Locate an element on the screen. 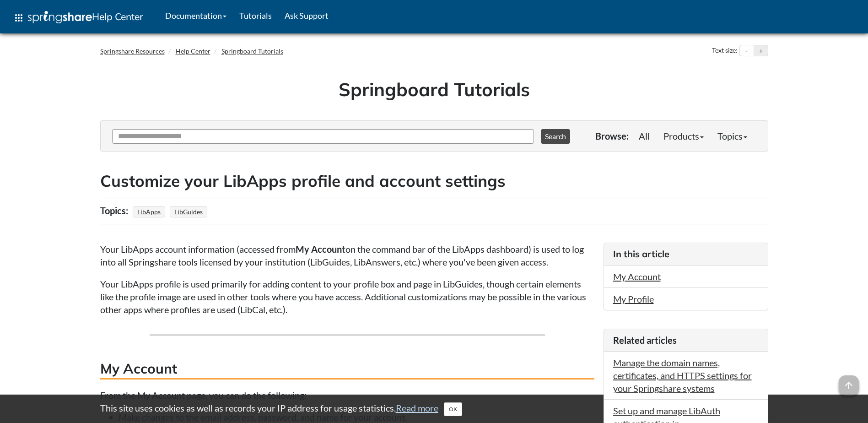 This screenshot has width=868, height=423. a: apps Help Center is located at coordinates (78, 18).